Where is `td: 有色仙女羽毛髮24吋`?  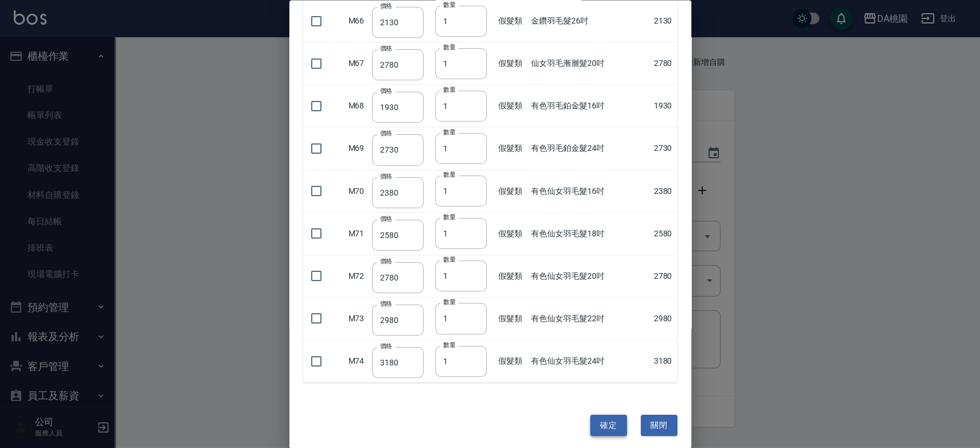 td: 有色仙女羽毛髮24吋 is located at coordinates (589, 361).